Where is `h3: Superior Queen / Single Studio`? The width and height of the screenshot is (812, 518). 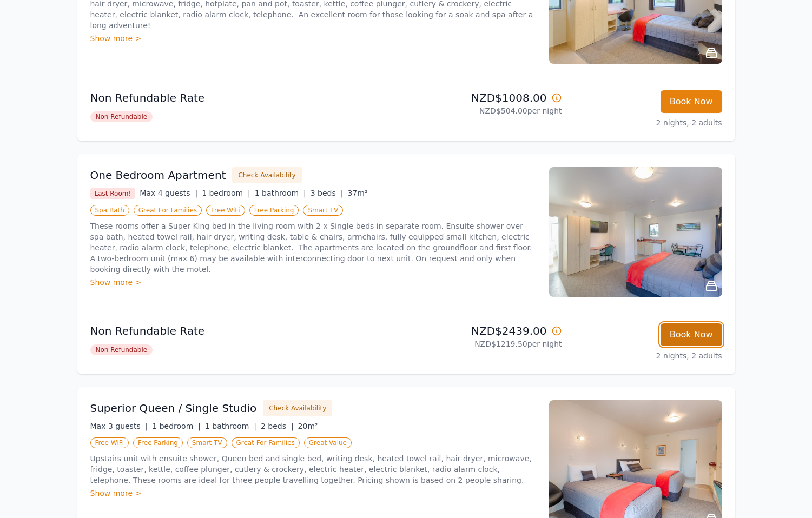 h3: Superior Queen / Single Studio is located at coordinates (173, 409).